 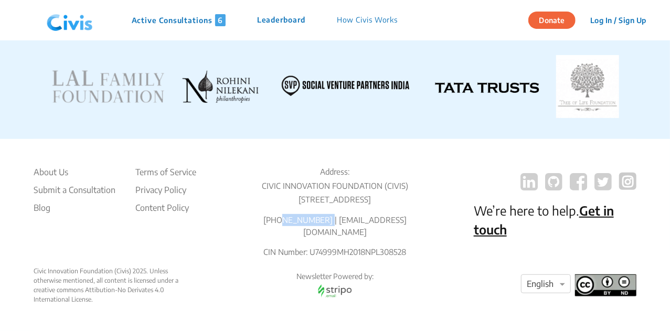 I want to click on button: Donate, so click(x=552, y=20).